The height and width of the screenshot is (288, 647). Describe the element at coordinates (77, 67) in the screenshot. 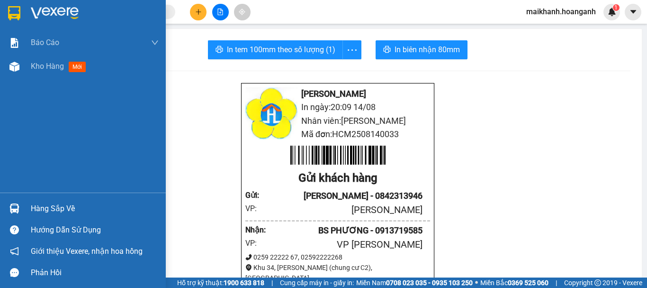

I see `span: mới` at that location.